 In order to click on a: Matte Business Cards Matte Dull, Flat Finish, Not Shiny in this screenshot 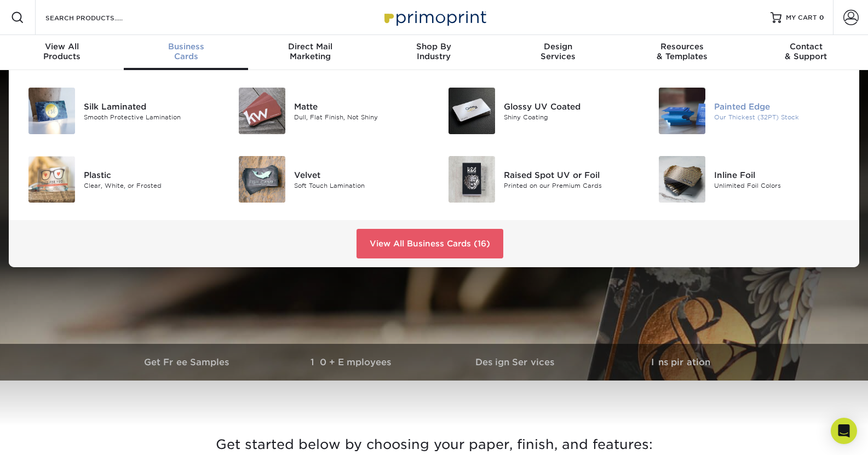, I will do `click(330, 110)`.